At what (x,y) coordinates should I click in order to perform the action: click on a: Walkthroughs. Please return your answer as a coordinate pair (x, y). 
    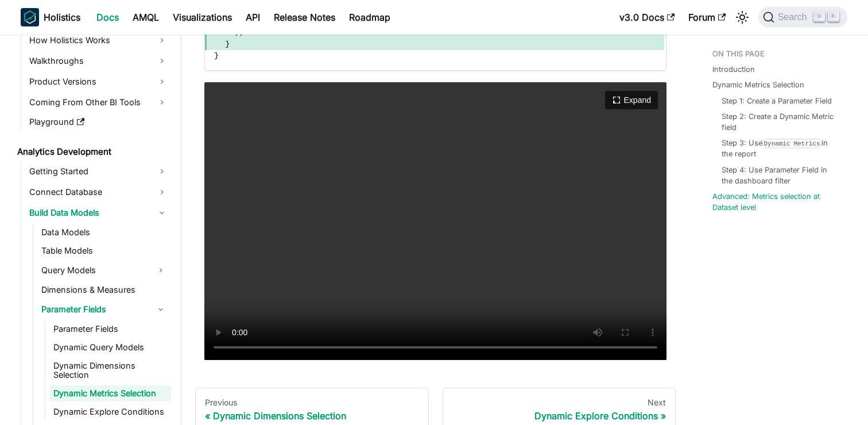
    Looking at the image, I should click on (98, 61).